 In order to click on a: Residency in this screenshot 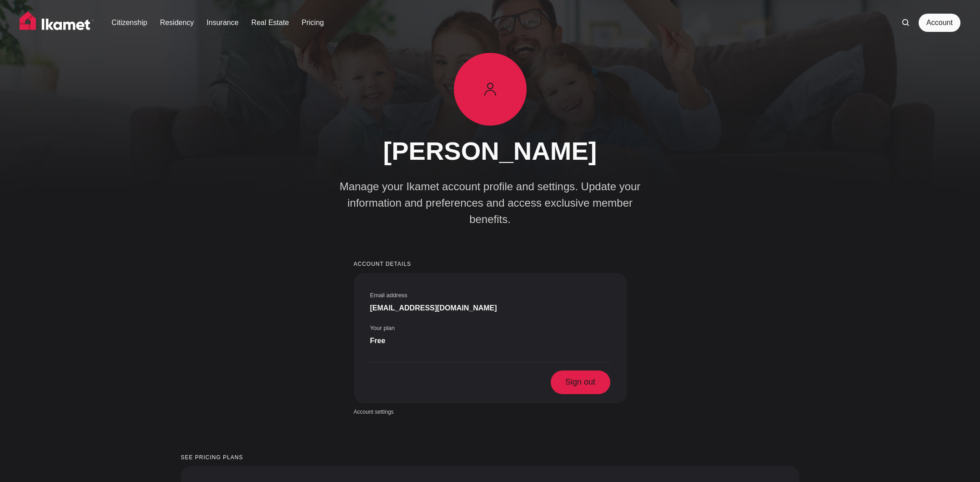, I will do `click(177, 23)`.